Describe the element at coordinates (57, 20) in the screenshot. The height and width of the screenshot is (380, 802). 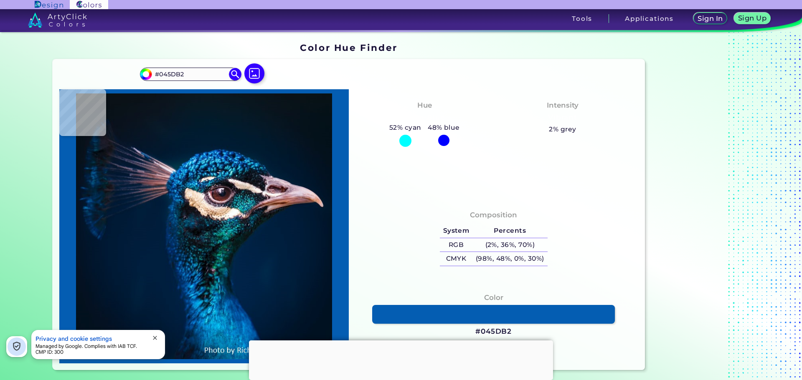
I see `img: logo_artyclick_colors_white.svg` at that location.